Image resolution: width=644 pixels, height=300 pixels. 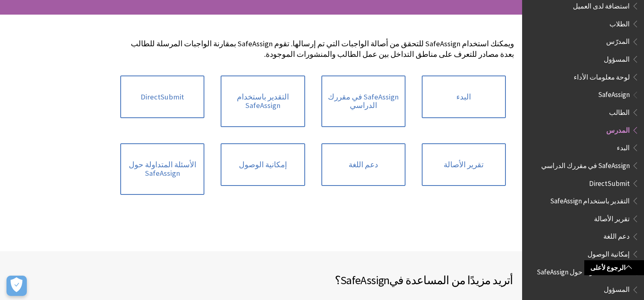 What do you see at coordinates (614, 268) in the screenshot?
I see `a: الرجوع لأعلى` at bounding box center [614, 268].